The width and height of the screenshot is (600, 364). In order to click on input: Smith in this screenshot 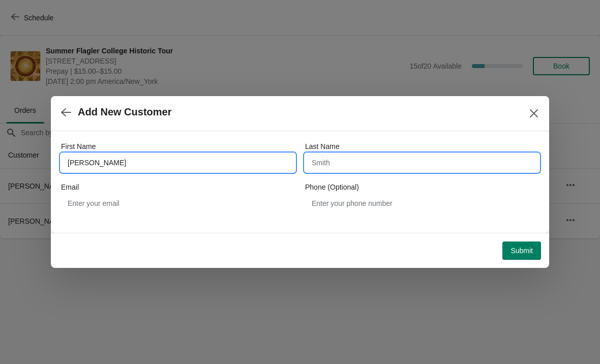, I will do `click(422, 162)`.